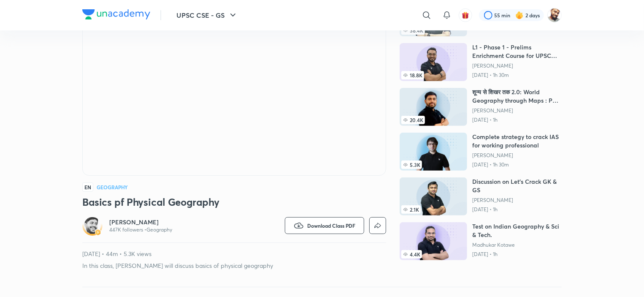 The height and width of the screenshot is (297, 644). I want to click on span: 38.4K, so click(413, 31).